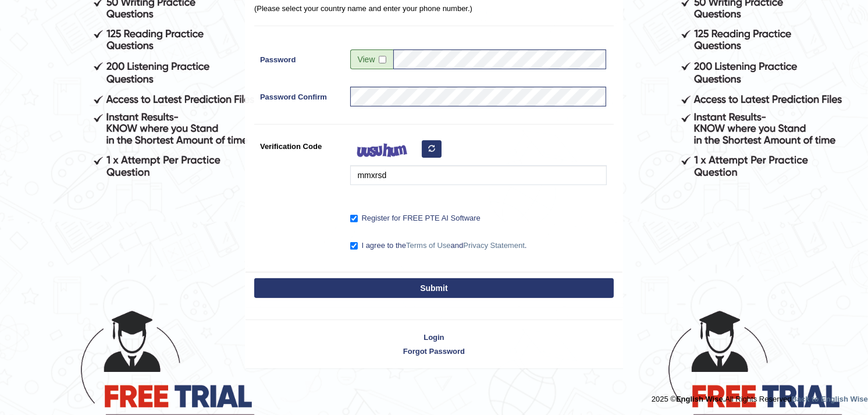  Describe the element at coordinates (354, 246) in the screenshot. I see `input: I agree to theTerms of UseandPrivacy Statement.` at that location.